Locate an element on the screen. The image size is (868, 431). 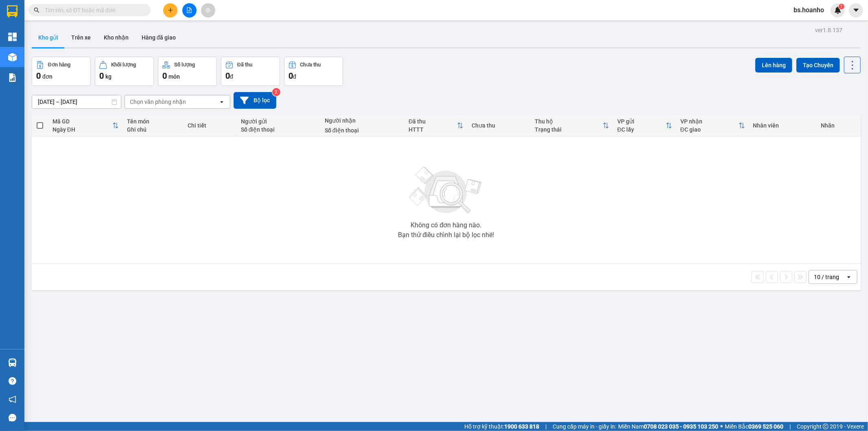
span: search is located at coordinates (37, 11).